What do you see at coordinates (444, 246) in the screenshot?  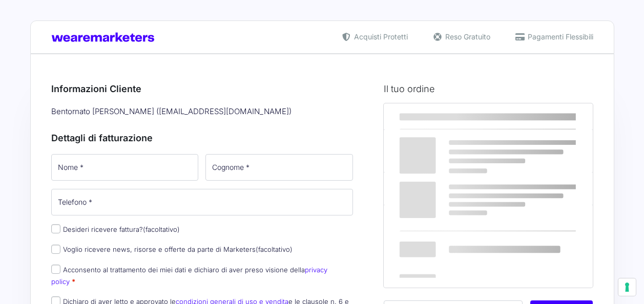 I see `th: Totale` at bounding box center [444, 246].